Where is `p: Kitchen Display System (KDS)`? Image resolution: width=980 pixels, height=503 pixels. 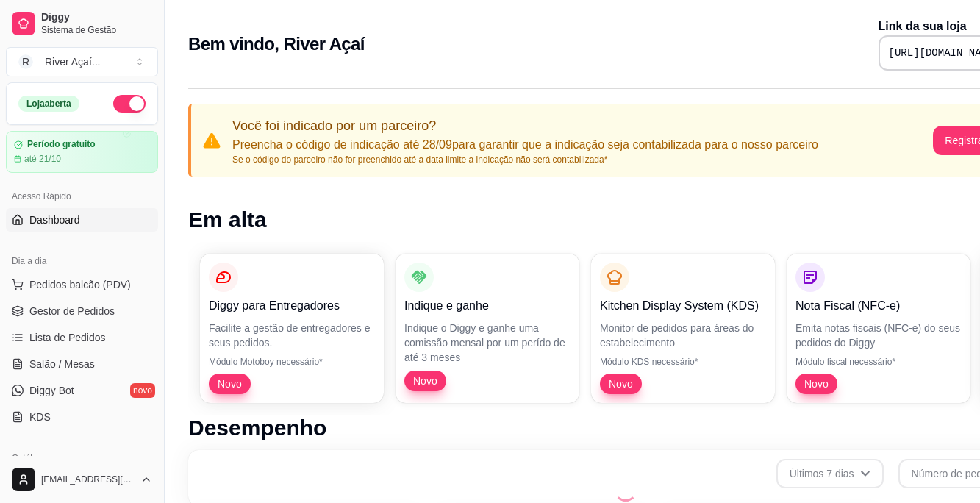 p: Kitchen Display System (KDS) is located at coordinates (683, 306).